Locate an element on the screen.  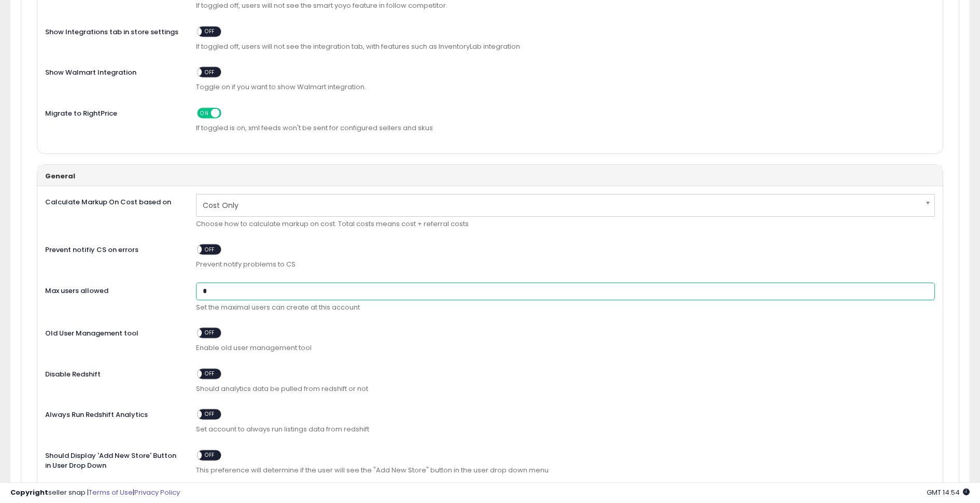
a: Privacy Policy is located at coordinates (157, 492).